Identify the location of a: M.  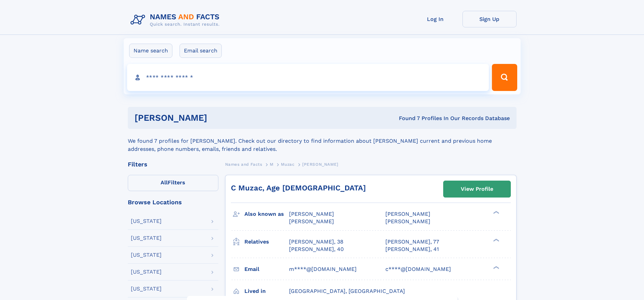
(272, 164).